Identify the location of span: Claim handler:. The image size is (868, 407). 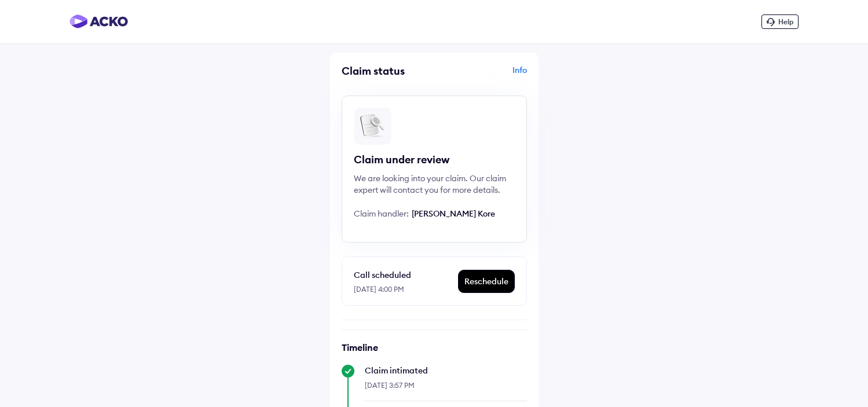
(381, 214).